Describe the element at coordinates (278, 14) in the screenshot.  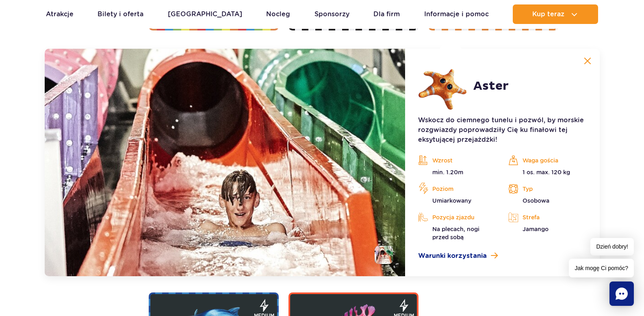
I see `a: Nocleg` at that location.